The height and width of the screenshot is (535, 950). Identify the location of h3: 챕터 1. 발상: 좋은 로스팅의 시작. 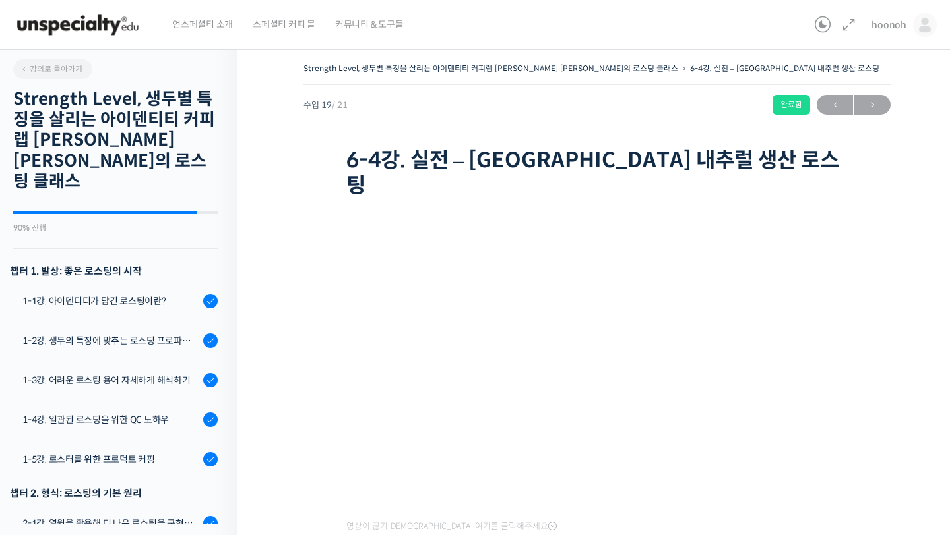
(113, 271).